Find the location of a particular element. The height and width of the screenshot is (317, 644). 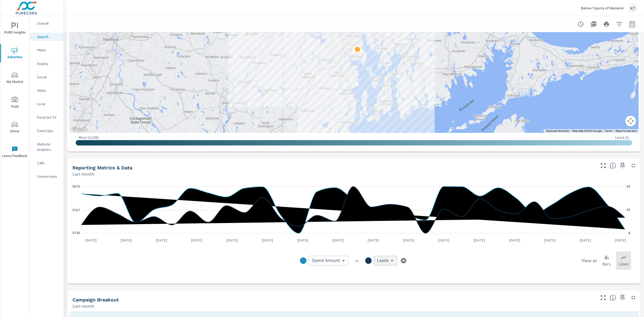

img: Google is located at coordinates (79, 130).